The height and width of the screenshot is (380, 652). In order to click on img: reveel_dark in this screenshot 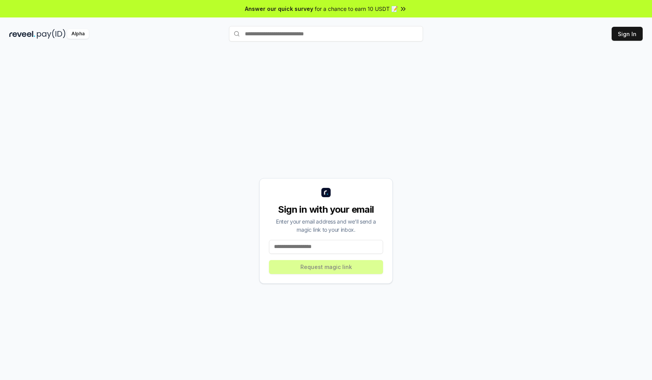, I will do `click(22, 34)`.